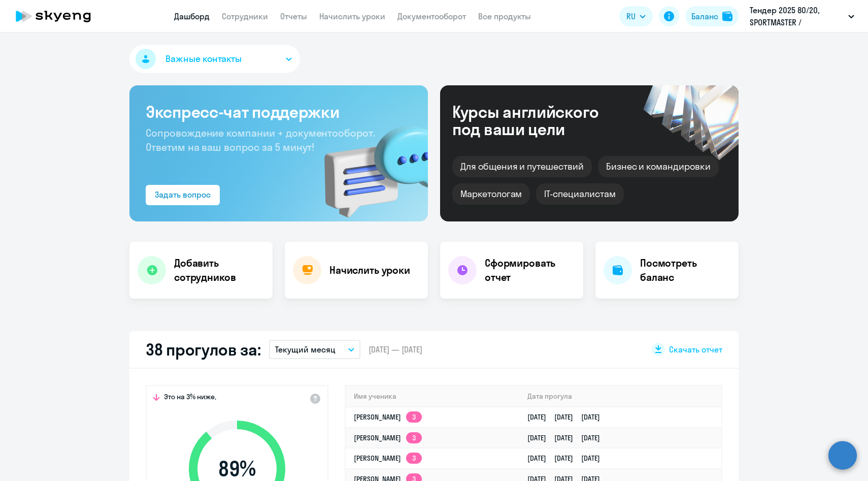 The height and width of the screenshot is (481, 868). I want to click on span: RU, so click(631, 16).